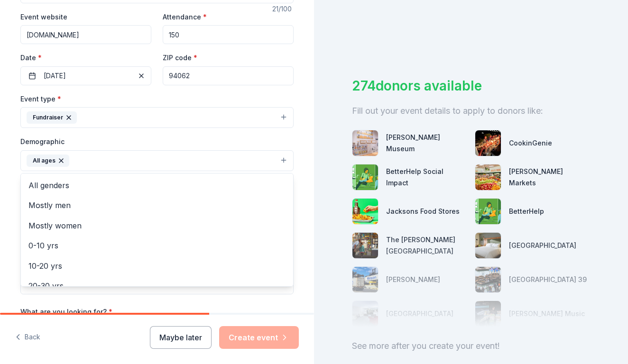 The image size is (628, 364). What do you see at coordinates (157, 286) in the screenshot?
I see `span: 20-30 yrs` at bounding box center [157, 286].